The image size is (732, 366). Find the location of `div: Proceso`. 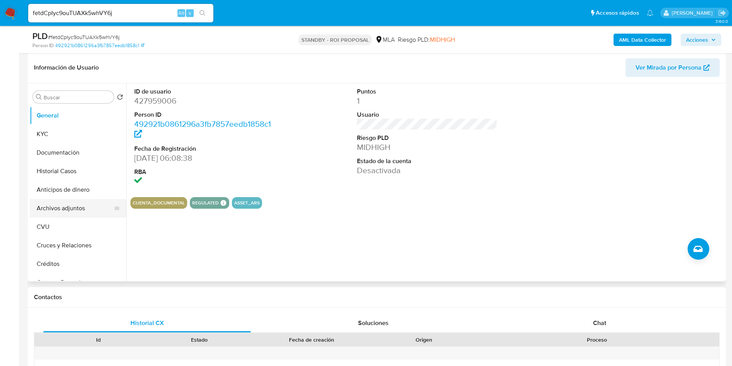

div: Proceso is located at coordinates (597, 339).